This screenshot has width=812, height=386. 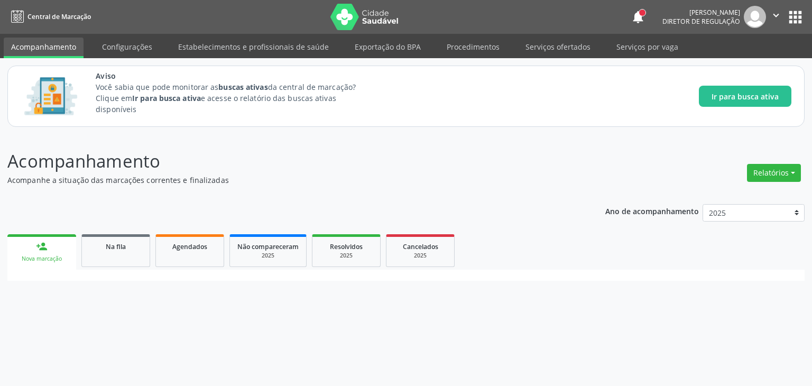 I want to click on span: Agendados, so click(x=190, y=246).